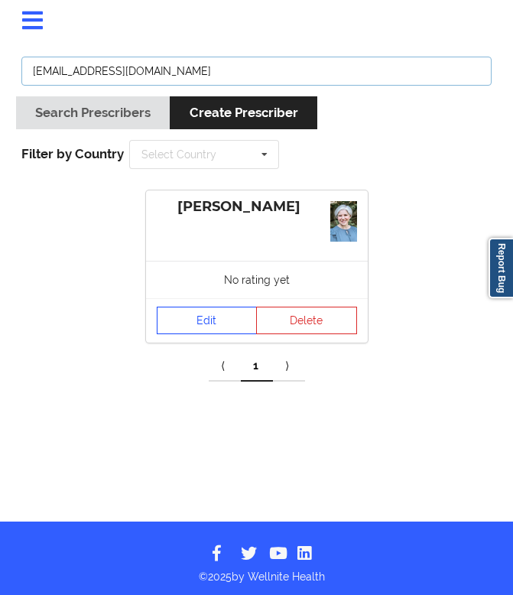 This screenshot has height=595, width=513. I want to click on button: Search Prescribers, so click(93, 112).